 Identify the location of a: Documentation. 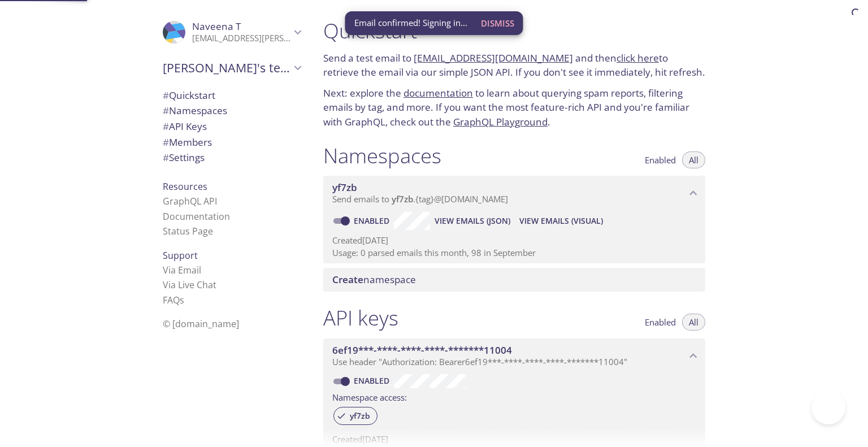
(196, 216).